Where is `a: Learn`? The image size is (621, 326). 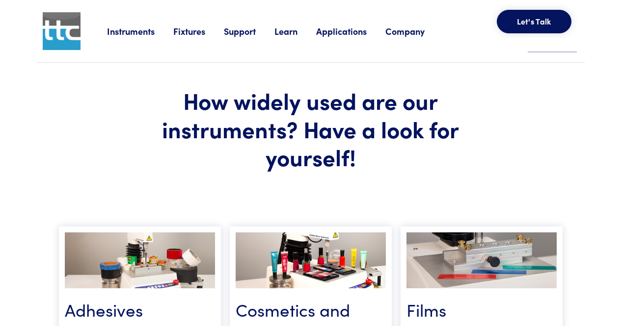
a: Learn is located at coordinates (295, 31).